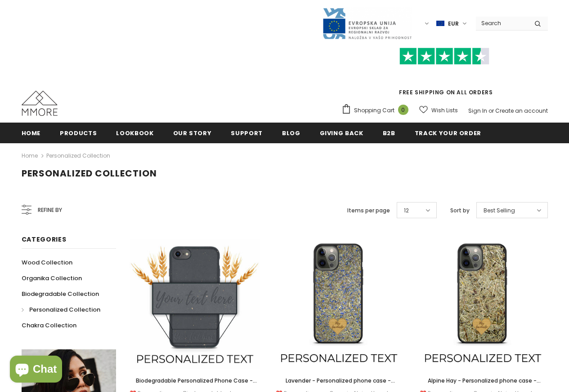  I want to click on a: Our Story, so click(193, 133).